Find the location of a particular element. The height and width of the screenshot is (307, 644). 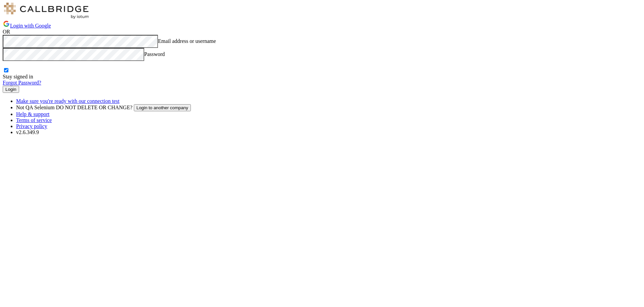

span: Email address or username is located at coordinates (187, 41).